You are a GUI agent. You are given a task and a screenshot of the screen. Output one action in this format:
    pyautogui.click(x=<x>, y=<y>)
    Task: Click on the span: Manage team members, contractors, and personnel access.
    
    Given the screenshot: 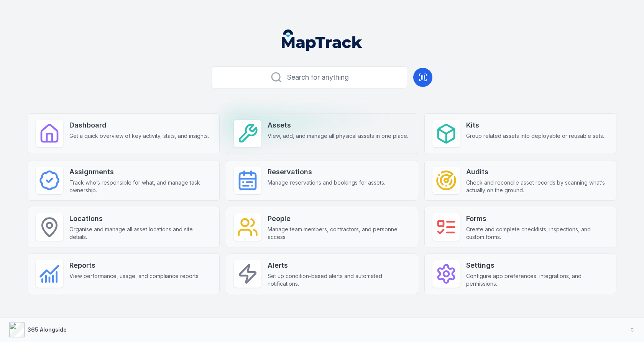 What is the action you would take?
    pyautogui.click(x=338, y=234)
    